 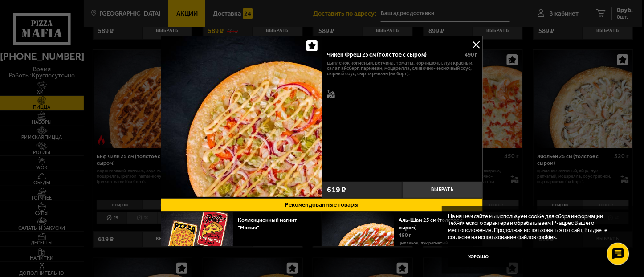 What do you see at coordinates (478, 257) in the screenshot?
I see `button: Хорошо` at bounding box center [478, 257].